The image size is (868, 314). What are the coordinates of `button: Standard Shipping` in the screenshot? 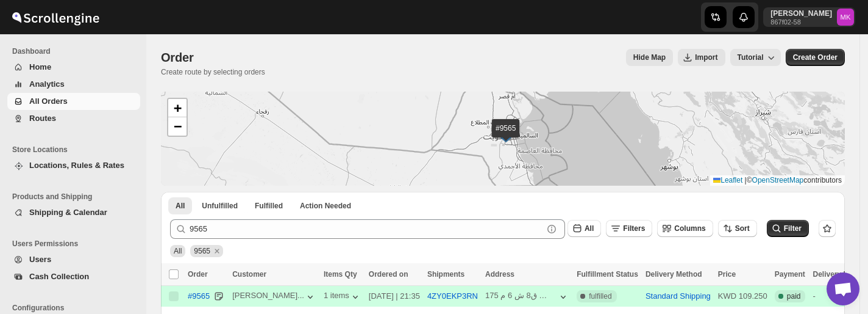 It's located at (678, 295).